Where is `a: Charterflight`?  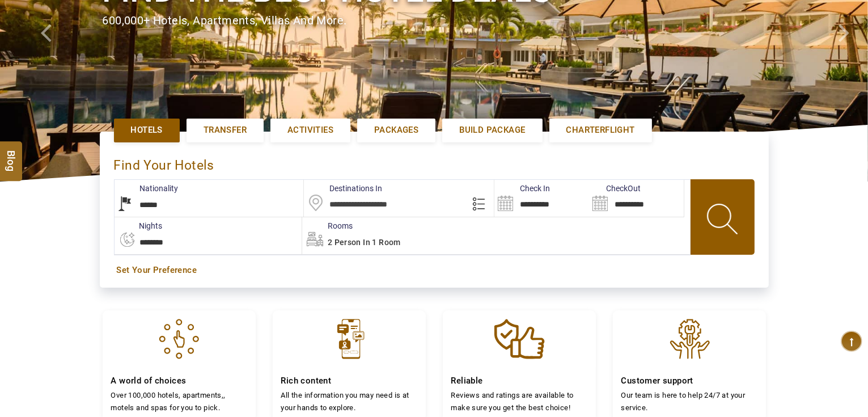 a: Charterflight is located at coordinates (600, 130).